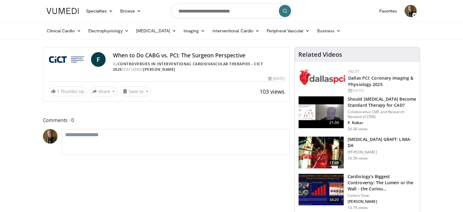  What do you see at coordinates (131, 11) in the screenshot?
I see `a: Browse` at bounding box center [131, 11].